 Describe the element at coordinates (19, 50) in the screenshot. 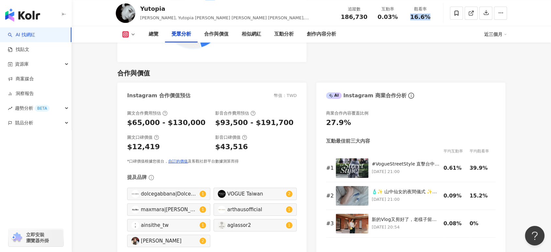

I see `a: 找貼文` at that location.